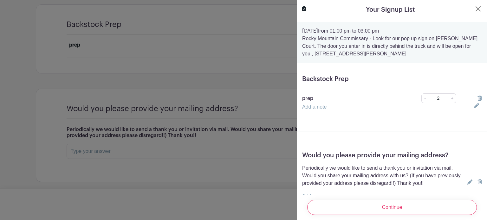 Image resolution: width=487 pixels, height=220 pixels. Describe the element at coordinates (390, 10) in the screenshot. I see `h5: Your Signup List` at that location.